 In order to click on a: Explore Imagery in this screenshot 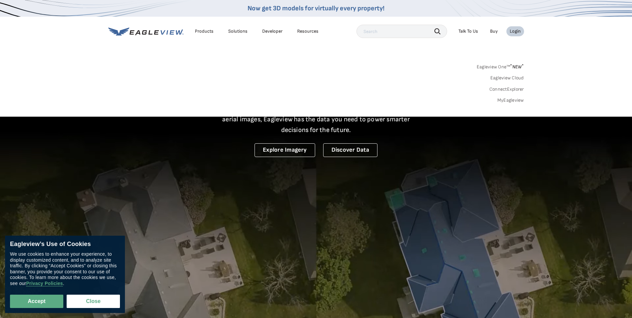, I will do `click(285, 150)`.